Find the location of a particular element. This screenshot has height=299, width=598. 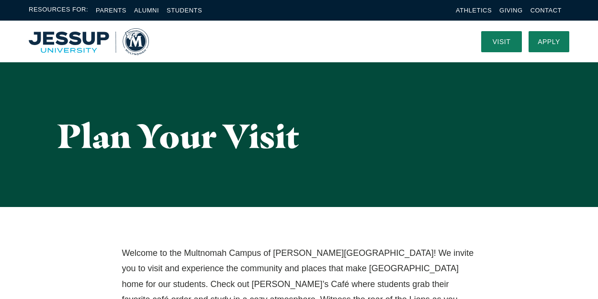

a: Apply is located at coordinates (548, 42).